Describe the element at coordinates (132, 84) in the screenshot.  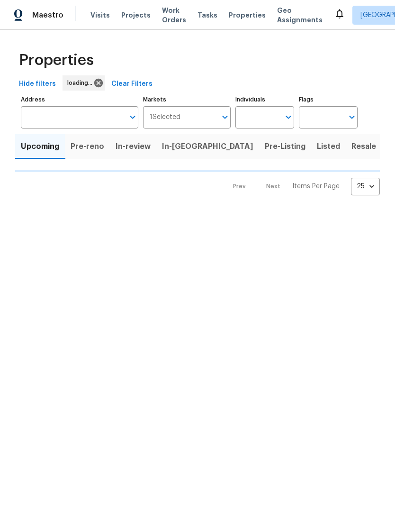
I see `span: Clear Filters` at that location.